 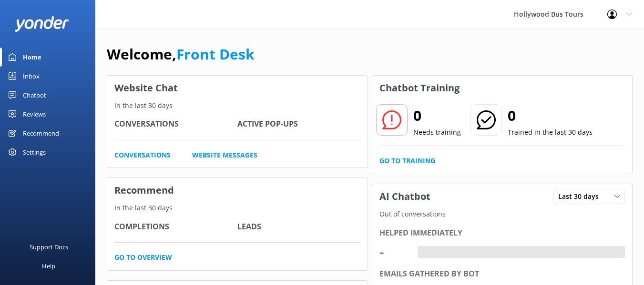 I want to click on a: Go to overview, so click(x=143, y=257).